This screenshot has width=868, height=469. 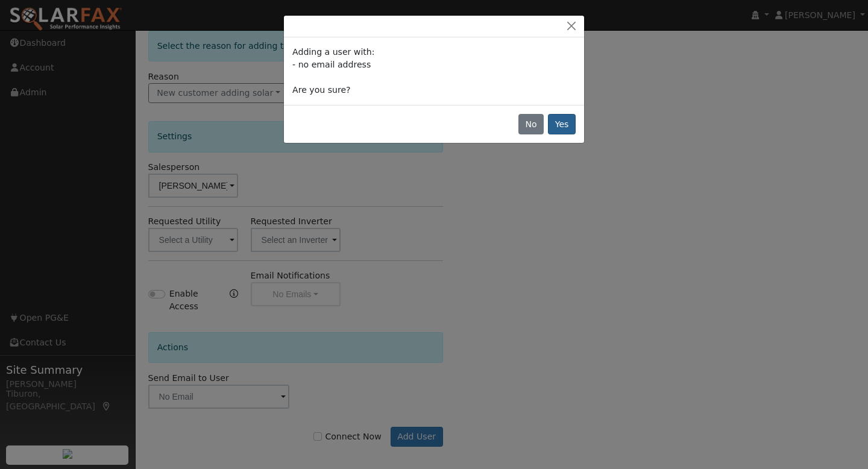 I want to click on span: Adding a user with:, so click(x=334, y=52).